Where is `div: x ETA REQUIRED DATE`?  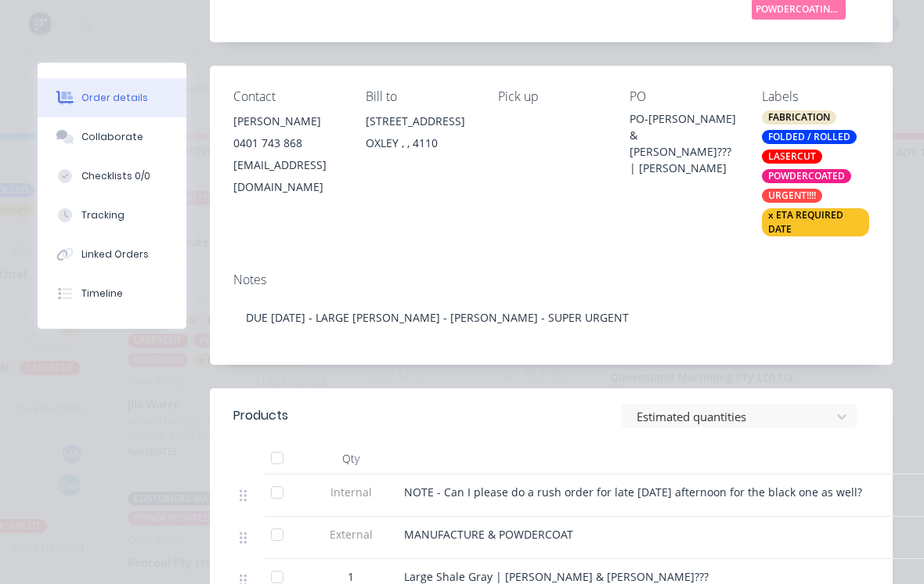 div: x ETA REQUIRED DATE is located at coordinates (815, 222).